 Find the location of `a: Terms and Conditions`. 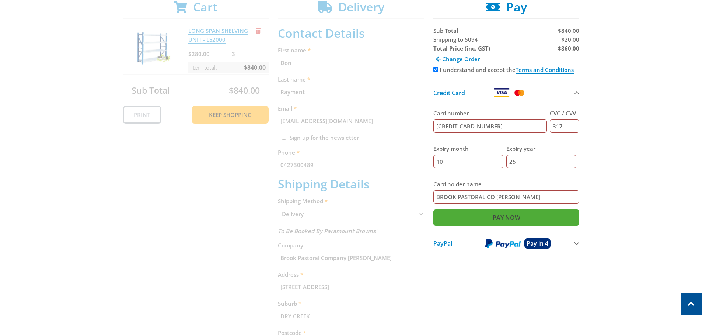

a: Terms and Conditions is located at coordinates (544, 70).